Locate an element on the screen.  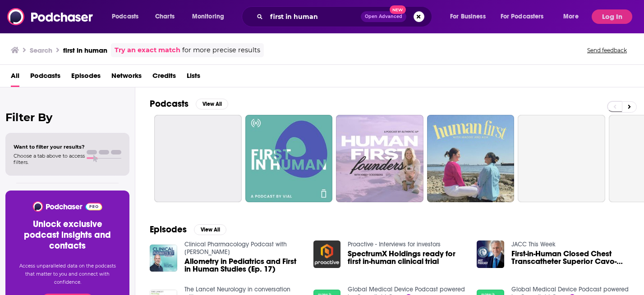
img: Allometry in Pediatrics and First in Human Studies (Ep. 17) is located at coordinates (163, 258).